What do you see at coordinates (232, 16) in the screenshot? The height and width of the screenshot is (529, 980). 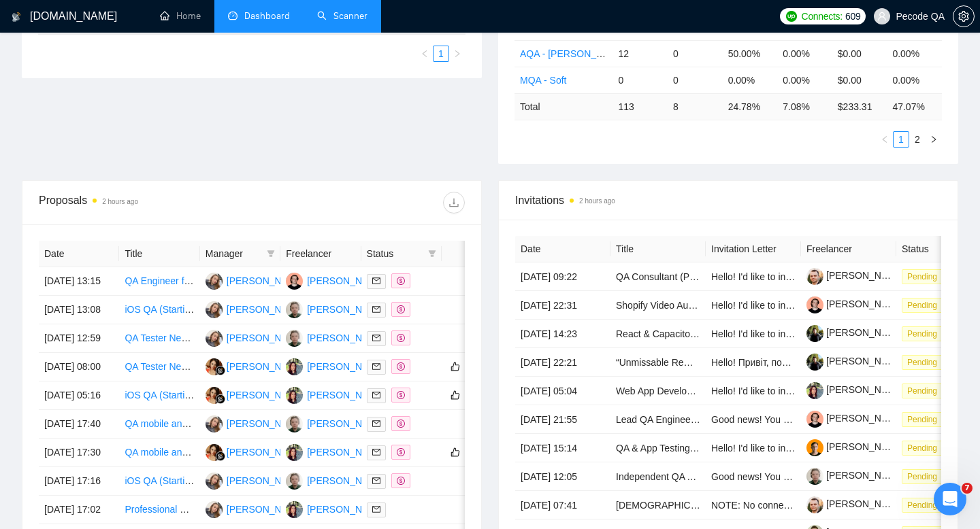 I see `span: dashboard` at bounding box center [232, 16].